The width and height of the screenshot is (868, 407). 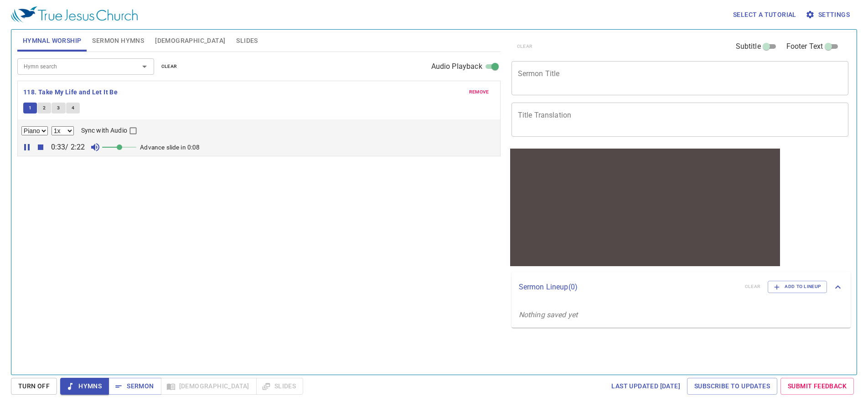 What do you see at coordinates (84, 386) in the screenshot?
I see `button: Hymns` at bounding box center [84, 386].